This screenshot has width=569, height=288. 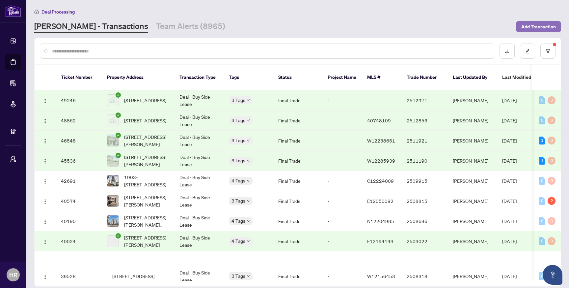 What do you see at coordinates (425, 77) in the screenshot?
I see `th: Trade Number` at bounding box center [425, 77].